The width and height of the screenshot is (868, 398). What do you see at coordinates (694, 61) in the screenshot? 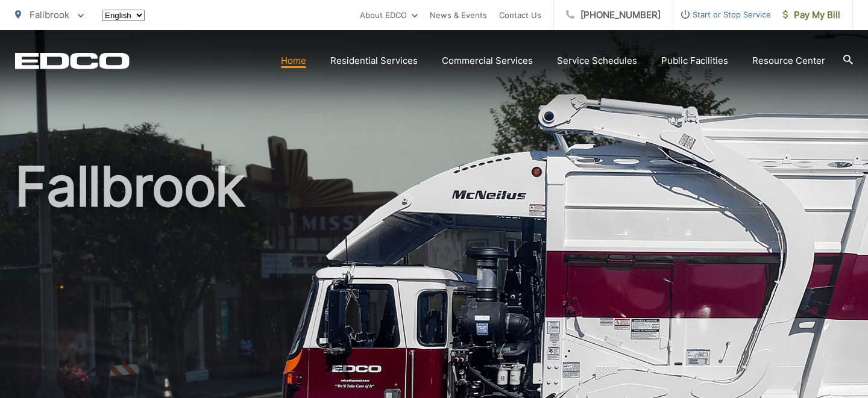
I see `a: Public Facilities` at bounding box center [694, 61].